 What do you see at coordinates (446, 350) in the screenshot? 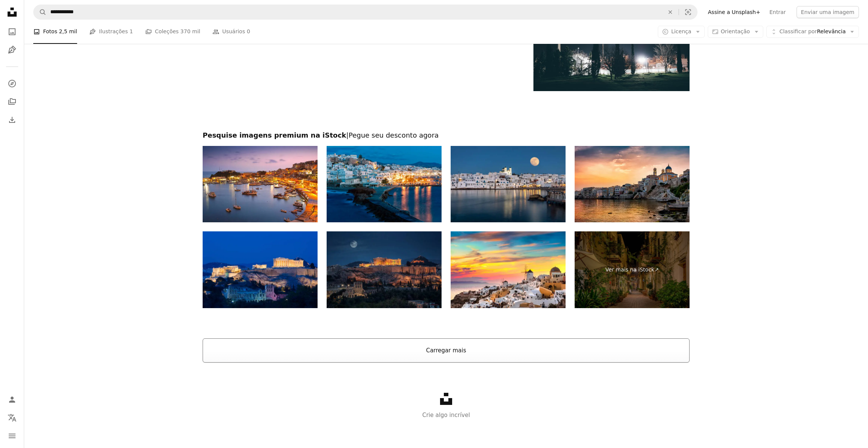
I see `button: Carregar mais` at bounding box center [446, 350].